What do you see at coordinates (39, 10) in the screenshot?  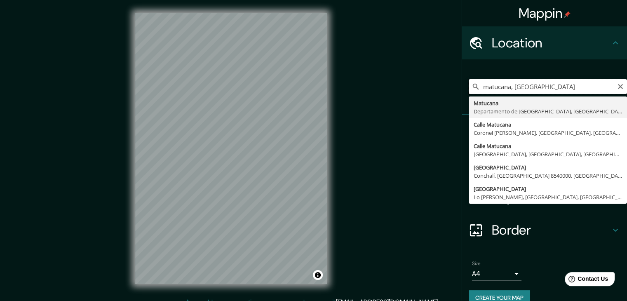 I see `span: Contact Us` at bounding box center [39, 10].